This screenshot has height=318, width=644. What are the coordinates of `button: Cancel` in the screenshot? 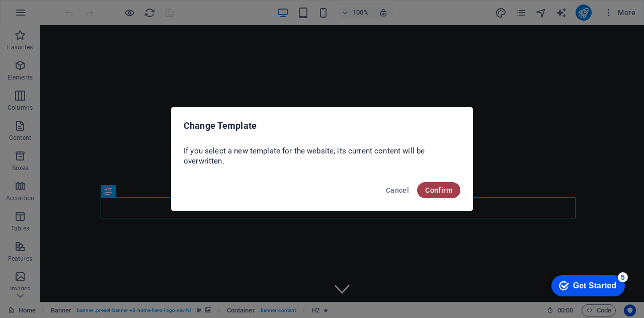 It's located at (397, 190).